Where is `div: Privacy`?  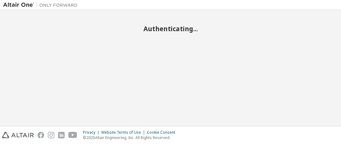 div: Privacy is located at coordinates (92, 132).